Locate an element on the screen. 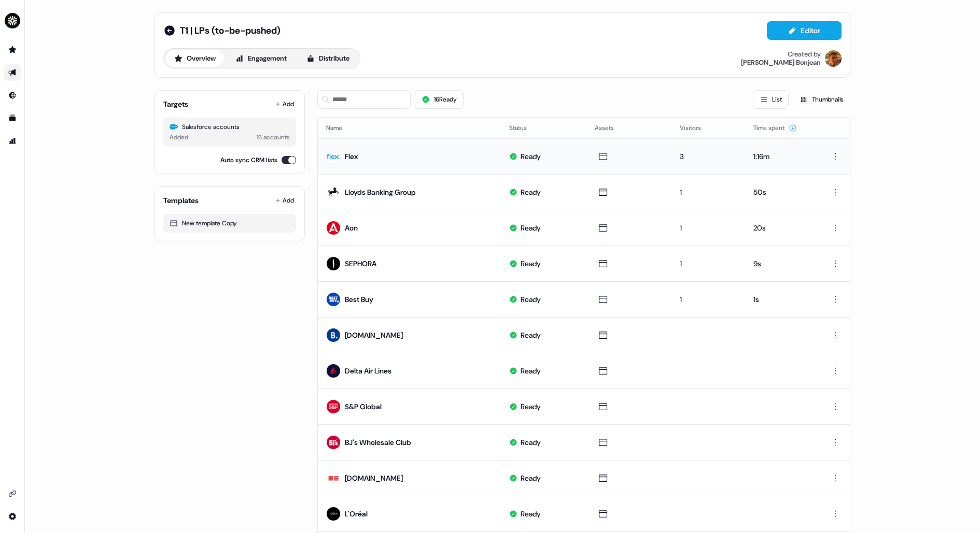 The image size is (980, 533). div: Targets is located at coordinates (175, 104).